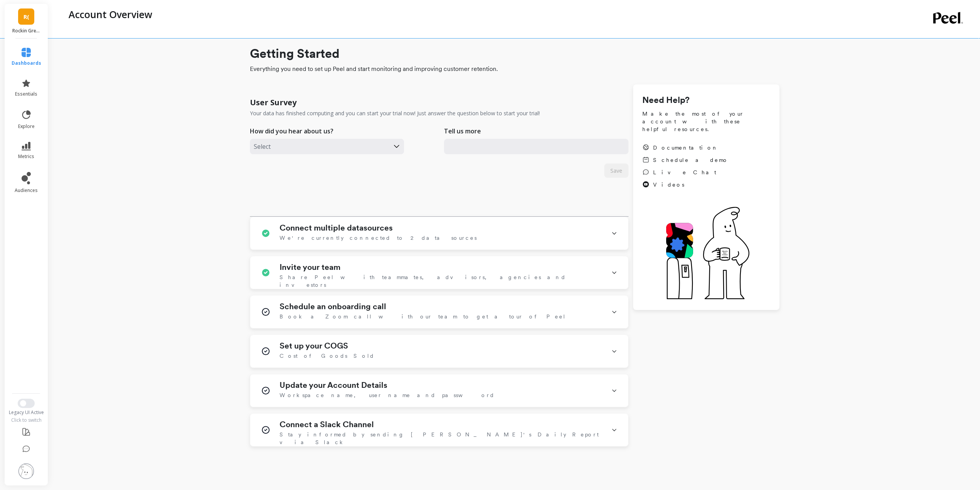 The height and width of the screenshot is (490, 980). Describe the element at coordinates (394, 114) in the screenshot. I see `p: Your data has finished computing and you can start your trial now! Just answer the question below...` at that location.